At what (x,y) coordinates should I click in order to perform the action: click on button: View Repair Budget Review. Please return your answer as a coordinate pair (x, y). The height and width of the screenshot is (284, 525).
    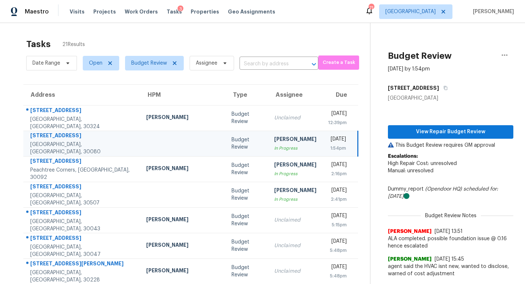
    Looking at the image, I should click on (450, 132).